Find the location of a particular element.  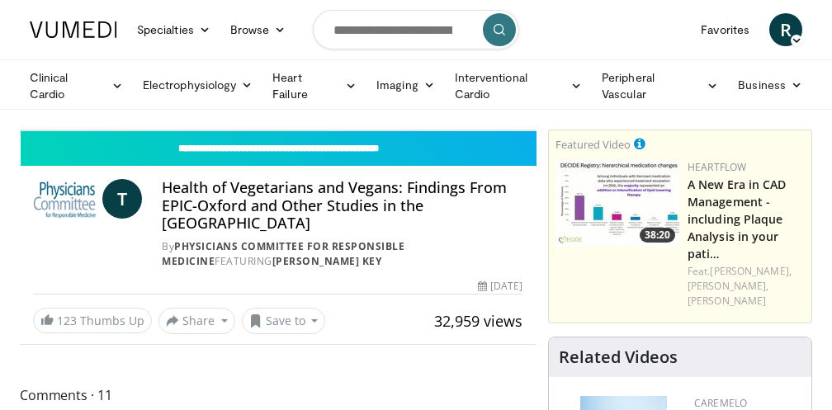

h4: Related Videos is located at coordinates (618, 357).